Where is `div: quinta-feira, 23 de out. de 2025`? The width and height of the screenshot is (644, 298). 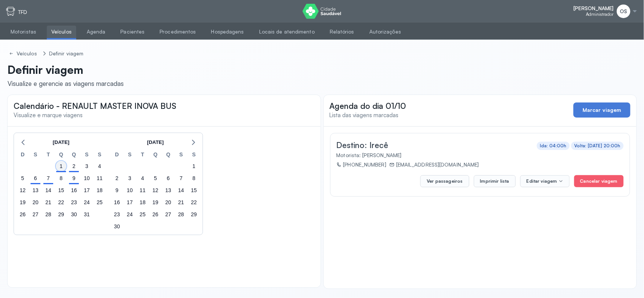
div: quinta-feira, 23 de out. de 2025 is located at coordinates (74, 202).